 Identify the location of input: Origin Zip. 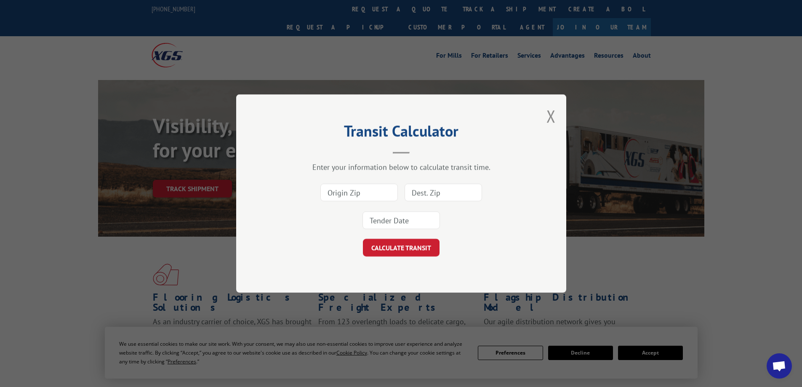
(359, 192).